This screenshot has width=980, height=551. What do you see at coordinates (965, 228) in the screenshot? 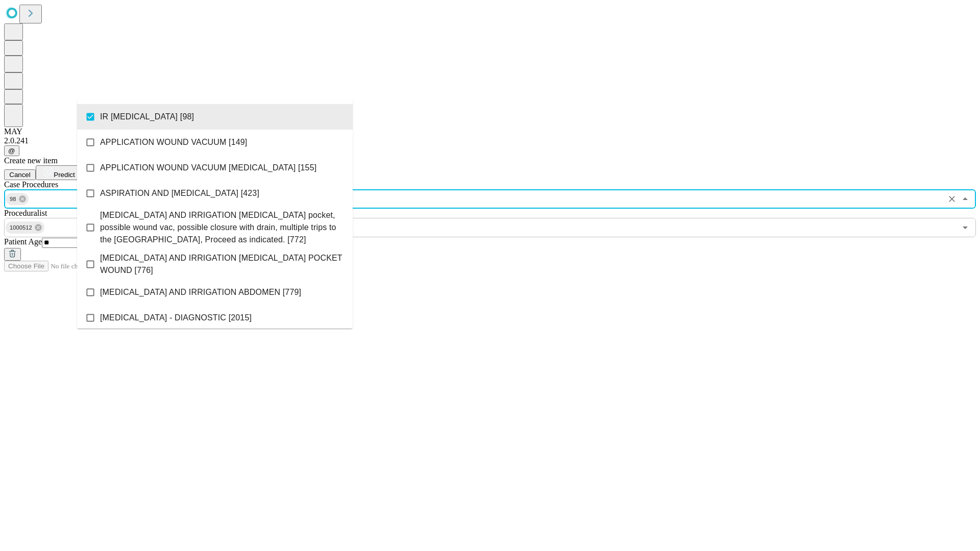
I see `button: Open` at bounding box center [965, 228].